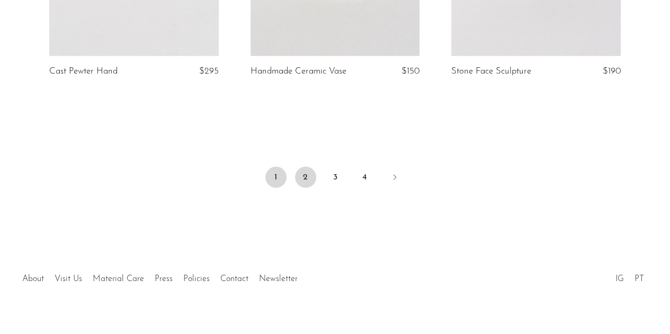 The height and width of the screenshot is (334, 670). Describe the element at coordinates (335, 177) in the screenshot. I see `a: 3` at that location.